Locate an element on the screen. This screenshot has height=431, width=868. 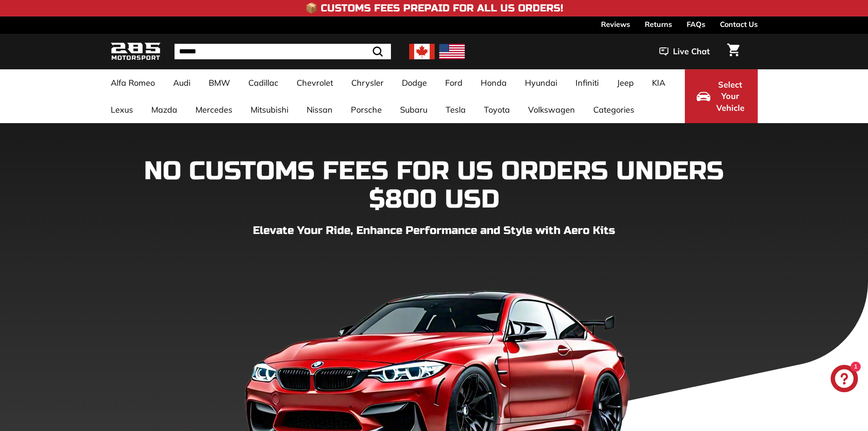
img: Logo_285_Motorsport_areodynamics_components is located at coordinates (136, 52).